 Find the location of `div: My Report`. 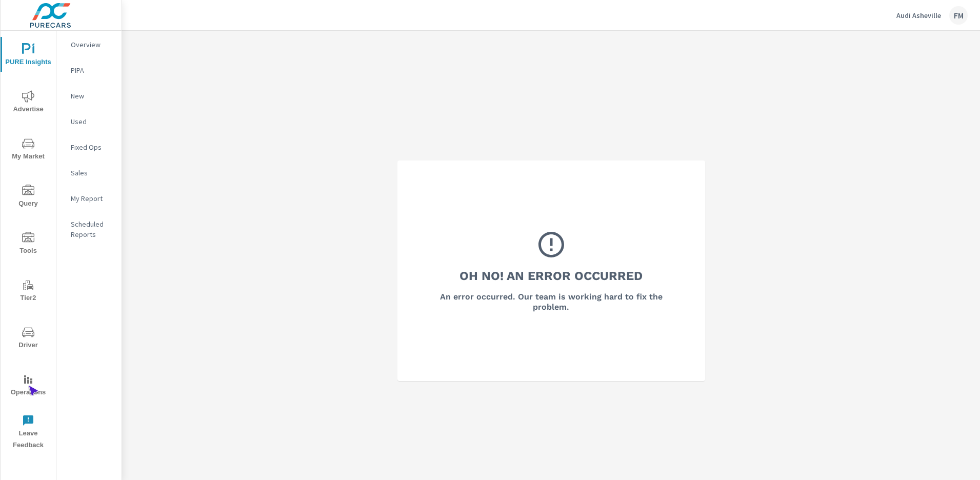

div: My Report is located at coordinates (89, 198).